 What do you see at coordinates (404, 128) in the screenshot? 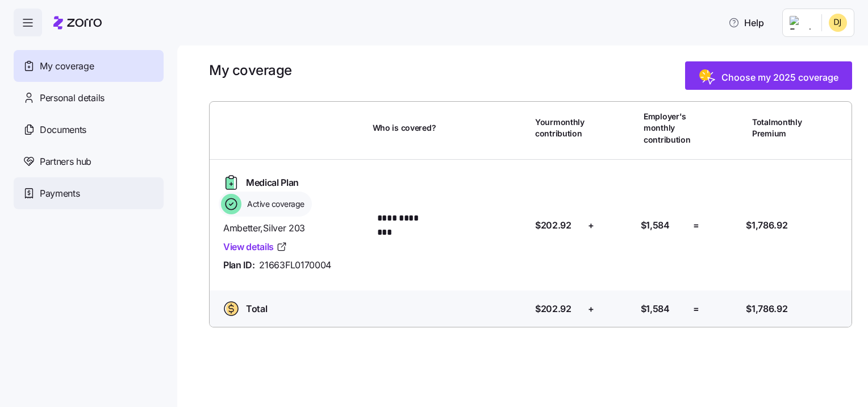
I see `span: Who is covered?` at bounding box center [404, 128].